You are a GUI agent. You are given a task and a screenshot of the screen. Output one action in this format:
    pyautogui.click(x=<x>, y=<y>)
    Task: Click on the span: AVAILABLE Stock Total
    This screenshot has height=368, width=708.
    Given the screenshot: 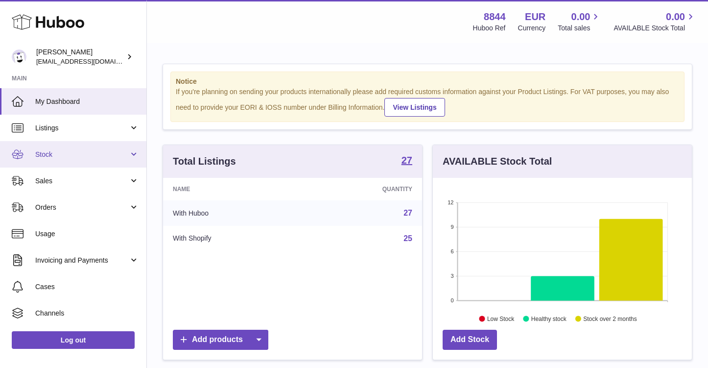 What is the action you would take?
    pyautogui.click(x=655, y=28)
    